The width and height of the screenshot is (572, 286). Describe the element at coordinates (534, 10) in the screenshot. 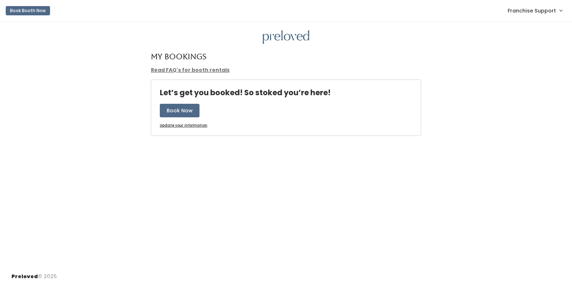

I see `a: Franchise Support` at that location.